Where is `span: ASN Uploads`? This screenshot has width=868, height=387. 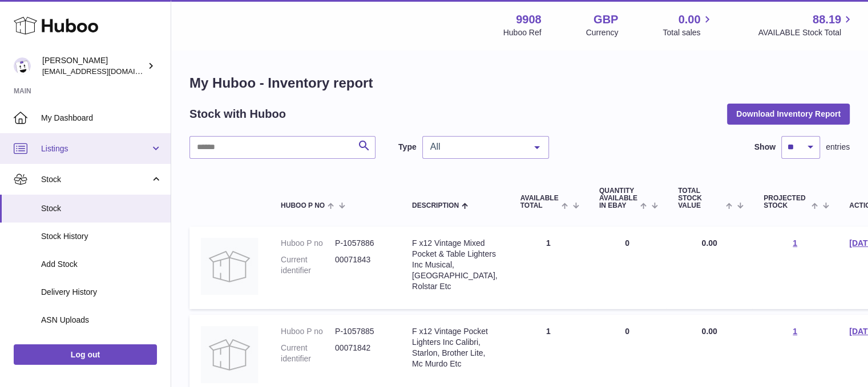 span: ASN Uploads is located at coordinates (102, 320).